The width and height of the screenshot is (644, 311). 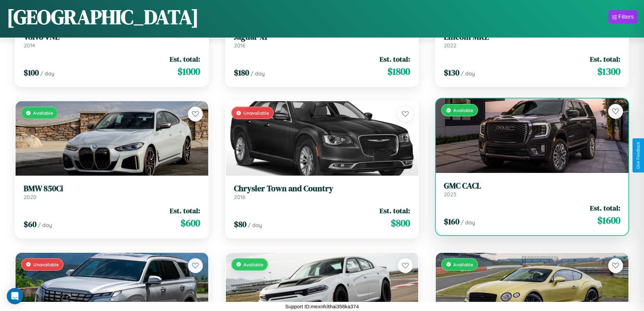 What do you see at coordinates (240, 224) in the screenshot?
I see `span: $ 80` at bounding box center [240, 224].